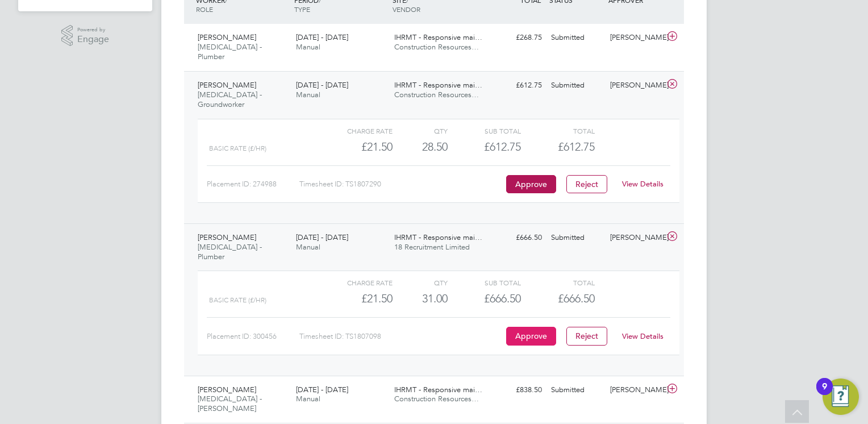 This screenshot has height=424, width=868. Describe the element at coordinates (517, 38) in the screenshot. I see `div: £268.75` at that location.